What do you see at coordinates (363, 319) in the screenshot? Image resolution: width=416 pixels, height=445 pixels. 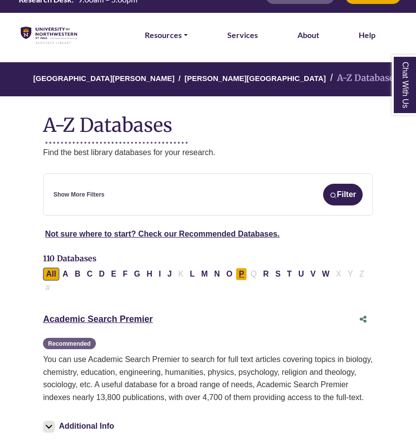 I see `button: Share this database` at bounding box center [363, 319].